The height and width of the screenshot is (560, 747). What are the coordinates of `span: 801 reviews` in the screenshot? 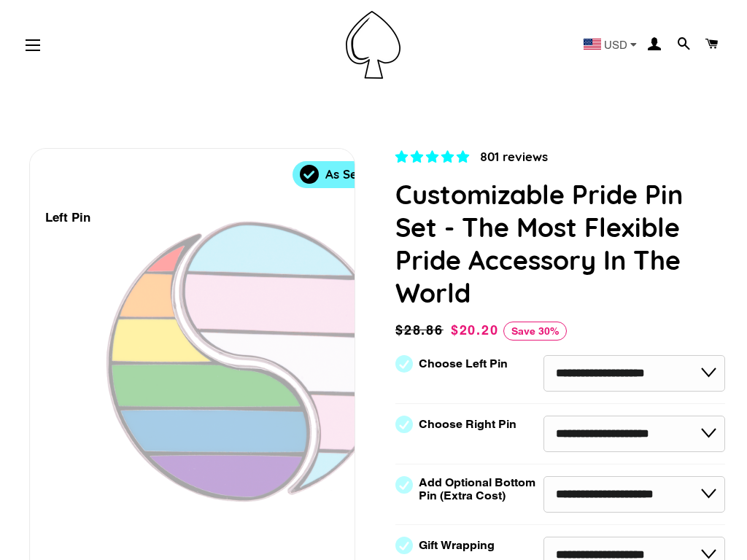 It's located at (513, 156).